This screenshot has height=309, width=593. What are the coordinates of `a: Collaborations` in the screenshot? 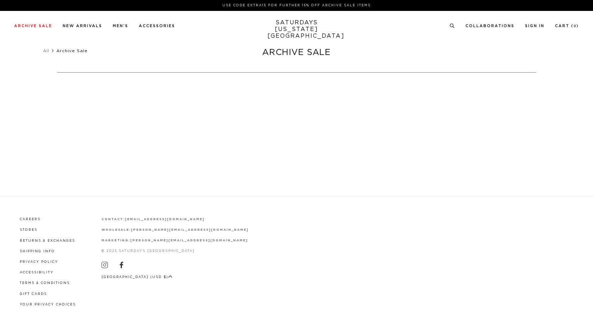 It's located at (490, 26).